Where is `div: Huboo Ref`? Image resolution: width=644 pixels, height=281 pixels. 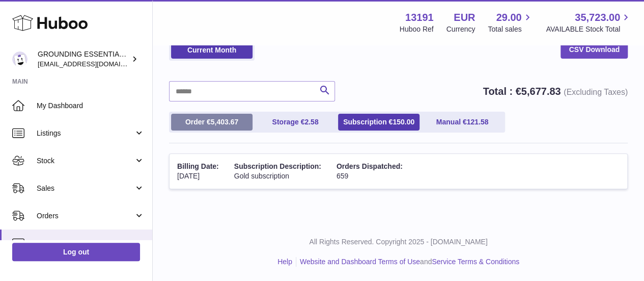 div: Huboo Ref is located at coordinates (417, 29).